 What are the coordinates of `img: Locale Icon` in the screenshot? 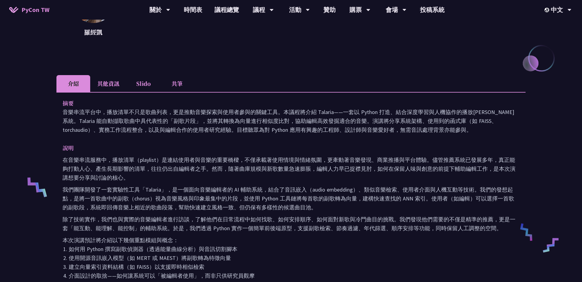 It's located at (548, 10).